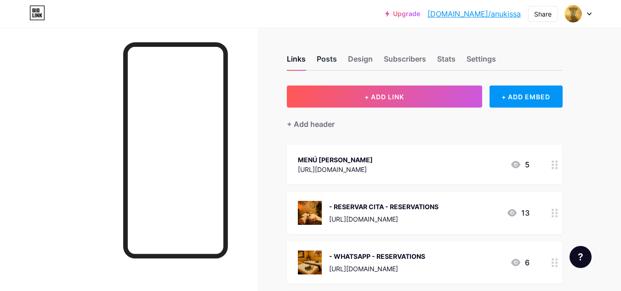 The height and width of the screenshot is (291, 621). What do you see at coordinates (310, 213) in the screenshot?
I see `img: - RESERVAR CITA - RESERVATIONS` at bounding box center [310, 213].